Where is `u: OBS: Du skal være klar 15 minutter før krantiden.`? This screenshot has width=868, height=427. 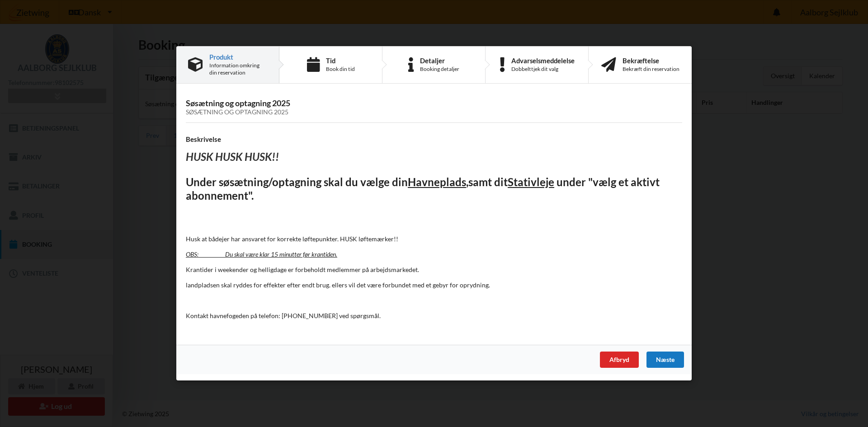 u: OBS: Du skal være klar 15 minutter før krantiden. is located at coordinates (262, 254).